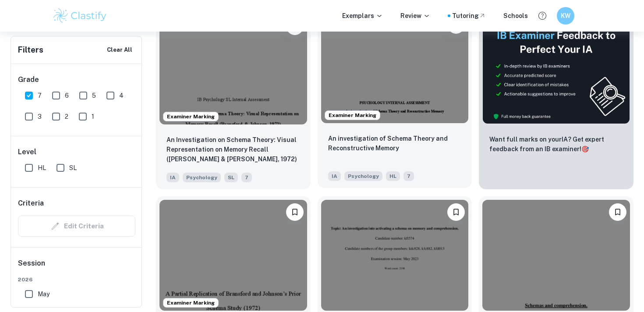 The height and width of the screenshot is (312, 644). I want to click on img: Psychology IA example thumbnail: An experiment on the effect of prior kno, so click(556, 255).